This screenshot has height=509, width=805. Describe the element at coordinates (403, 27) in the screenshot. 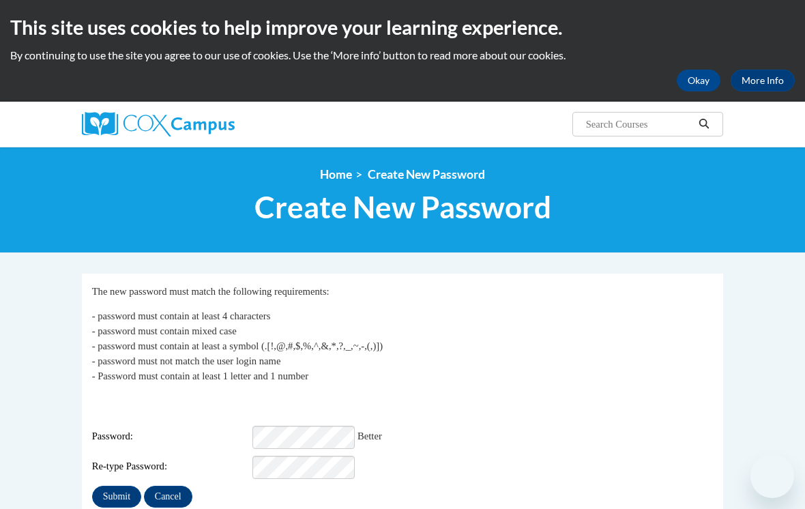

I see `h2: This site uses cookies to help improve your learning experience.` at that location.